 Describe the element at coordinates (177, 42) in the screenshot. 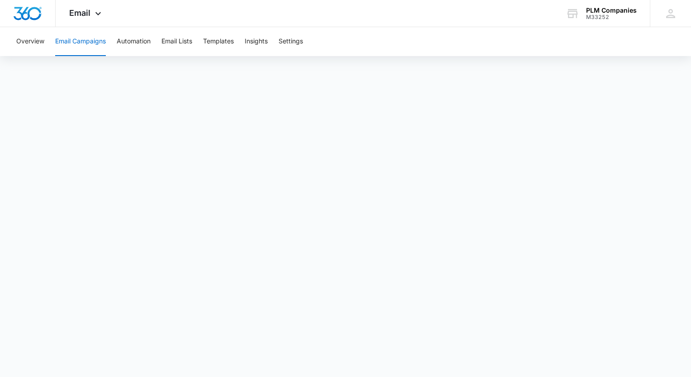

I see `button: Email Lists` at that location.